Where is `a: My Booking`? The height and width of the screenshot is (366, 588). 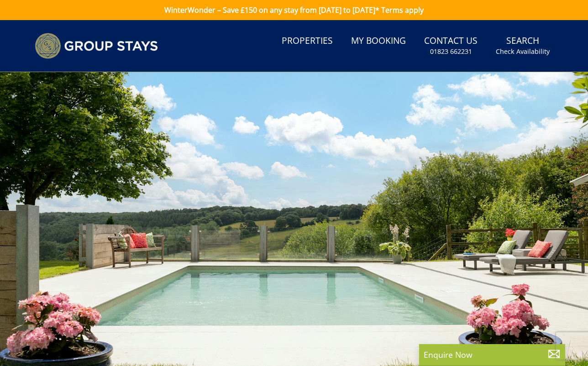 a: My Booking is located at coordinates (378, 41).